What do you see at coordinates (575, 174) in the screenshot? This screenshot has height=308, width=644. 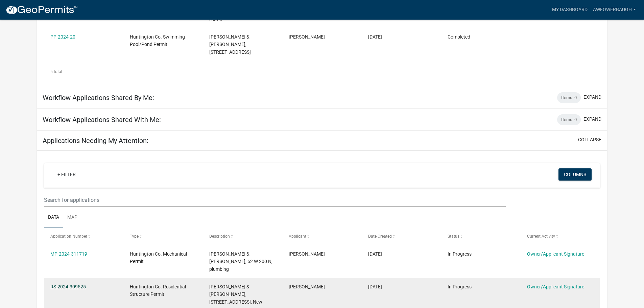 I see `button: Columns` at bounding box center [575, 174].